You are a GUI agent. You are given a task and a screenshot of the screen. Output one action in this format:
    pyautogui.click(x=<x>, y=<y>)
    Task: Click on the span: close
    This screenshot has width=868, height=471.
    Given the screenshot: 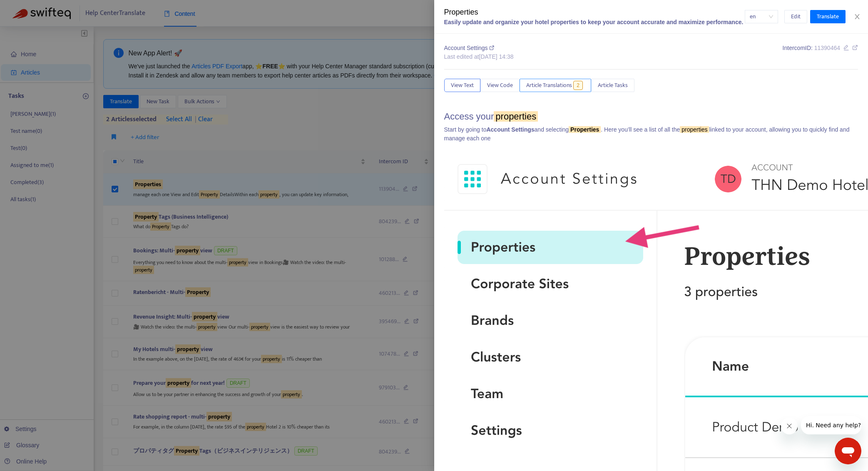 What is the action you would take?
    pyautogui.click(x=857, y=17)
    